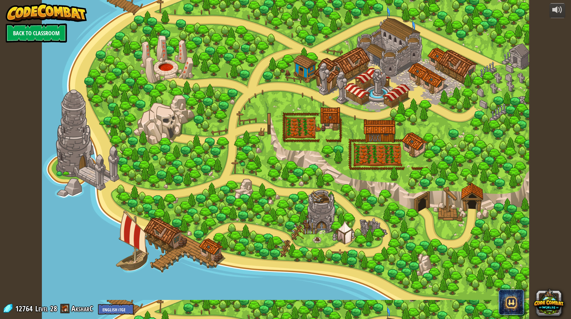  Describe the element at coordinates (42, 308) in the screenshot. I see `span: Level` at that location.